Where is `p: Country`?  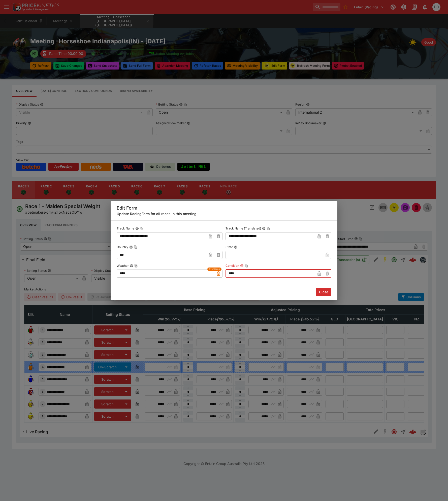
p: Country is located at coordinates (123, 247).